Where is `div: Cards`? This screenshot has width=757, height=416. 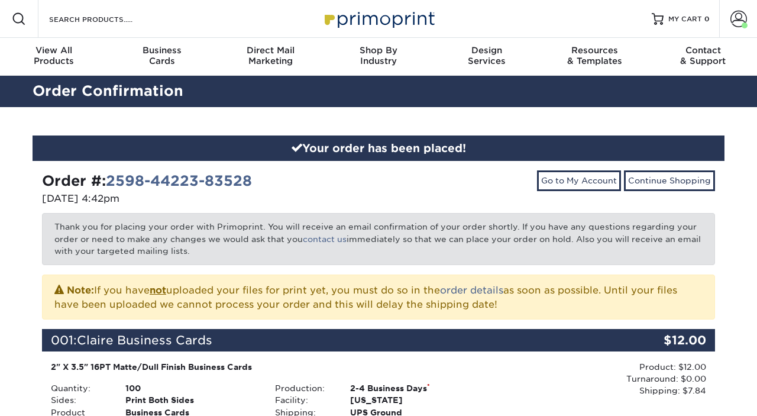
div: Cards is located at coordinates (162, 56).